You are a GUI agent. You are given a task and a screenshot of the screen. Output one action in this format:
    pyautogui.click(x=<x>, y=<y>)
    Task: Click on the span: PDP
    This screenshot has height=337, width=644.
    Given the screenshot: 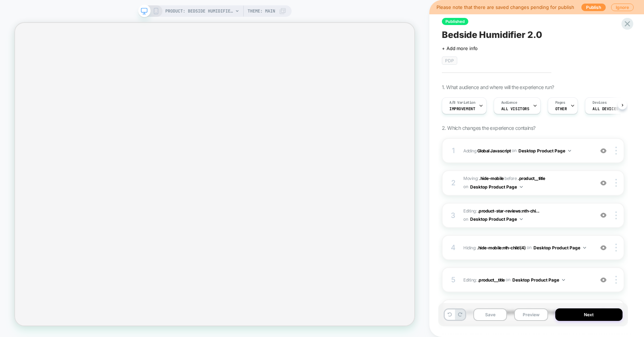 What is the action you would take?
    pyautogui.click(x=450, y=61)
    